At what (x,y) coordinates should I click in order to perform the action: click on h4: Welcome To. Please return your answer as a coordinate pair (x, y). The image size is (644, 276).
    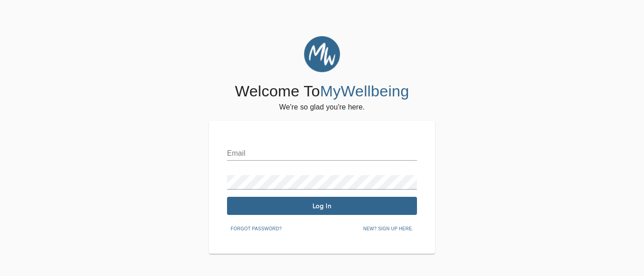
    Looking at the image, I should click on (322, 92).